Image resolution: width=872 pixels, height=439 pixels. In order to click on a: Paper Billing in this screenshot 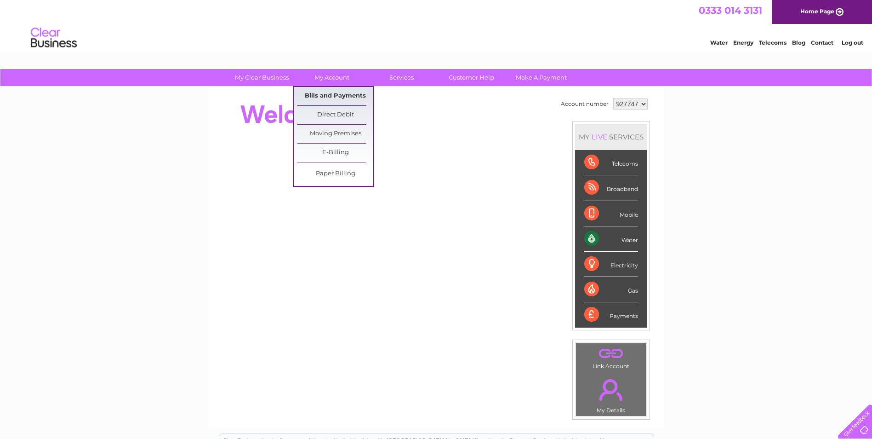, I will do `click(335, 174)`.